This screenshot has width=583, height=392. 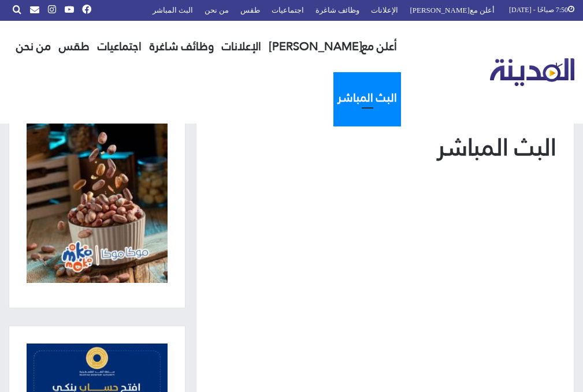 I want to click on a: تلفزيون المدينة, so click(x=533, y=72).